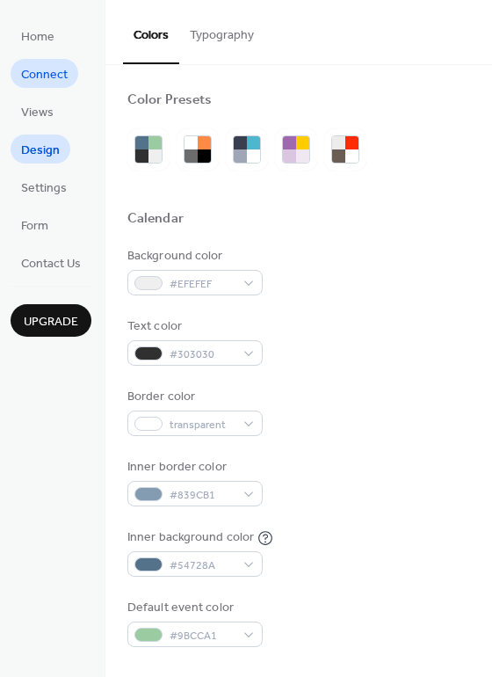  I want to click on div: Inner background color, so click(191, 537).